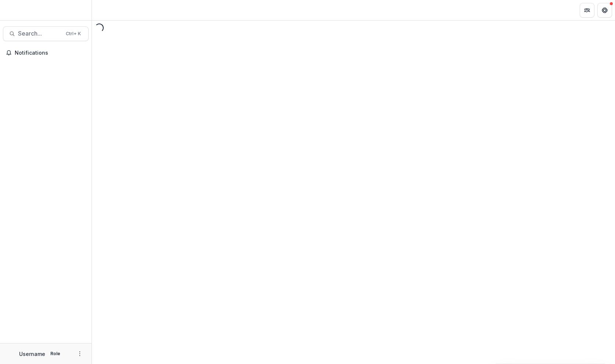  Describe the element at coordinates (45, 34) in the screenshot. I see `button: Search...` at that location.